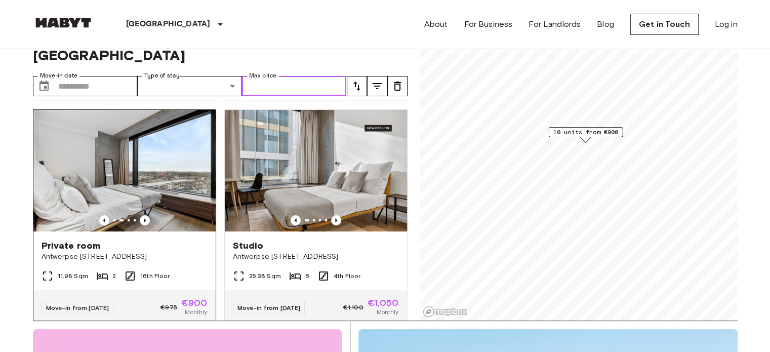 Image resolution: width=770 pixels, height=352 pixels. Describe the element at coordinates (73, 276) in the screenshot. I see `span: 11.98 Sqm` at that location.